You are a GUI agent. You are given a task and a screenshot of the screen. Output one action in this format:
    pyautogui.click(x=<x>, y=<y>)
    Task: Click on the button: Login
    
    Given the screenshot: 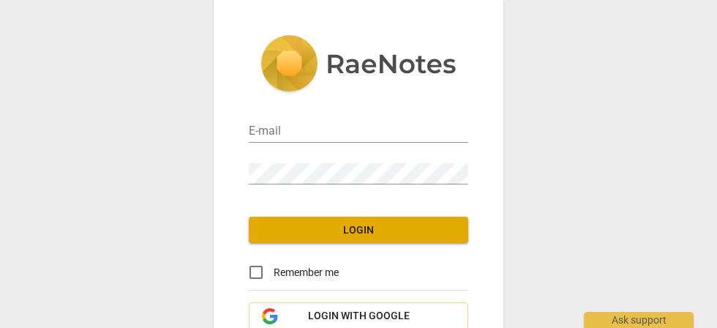 What is the action you would take?
    pyautogui.click(x=359, y=230)
    